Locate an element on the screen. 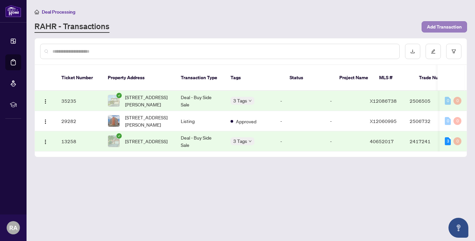 The height and width of the screenshot is (241, 475). th: Property Address is located at coordinates (139, 78).